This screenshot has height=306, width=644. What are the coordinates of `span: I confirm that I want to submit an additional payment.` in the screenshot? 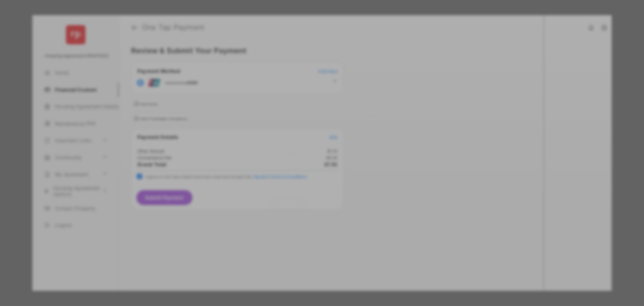 It's located at (316, 167).